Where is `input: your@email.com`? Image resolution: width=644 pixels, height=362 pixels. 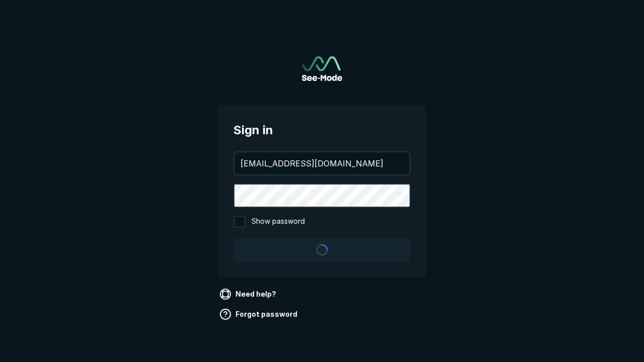
input: your@email.com is located at coordinates (322, 164).